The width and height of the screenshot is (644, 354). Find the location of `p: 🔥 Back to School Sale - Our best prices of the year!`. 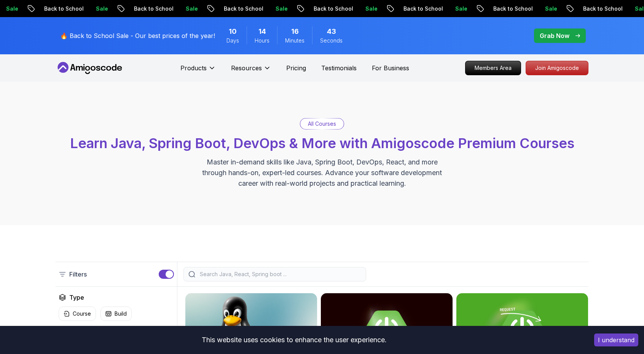

p: 🔥 Back to School Sale - Our best prices of the year! is located at coordinates (137, 36).